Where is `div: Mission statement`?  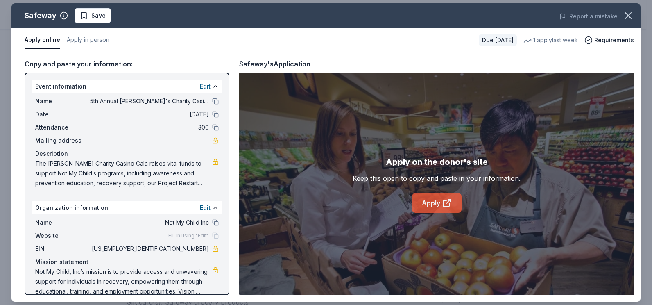 div: Mission statement is located at coordinates (127, 262).